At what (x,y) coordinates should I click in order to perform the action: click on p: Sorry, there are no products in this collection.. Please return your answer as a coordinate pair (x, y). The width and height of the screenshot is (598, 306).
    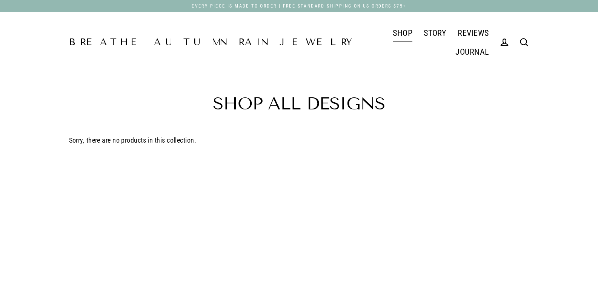
    Looking at the image, I should click on (299, 140).